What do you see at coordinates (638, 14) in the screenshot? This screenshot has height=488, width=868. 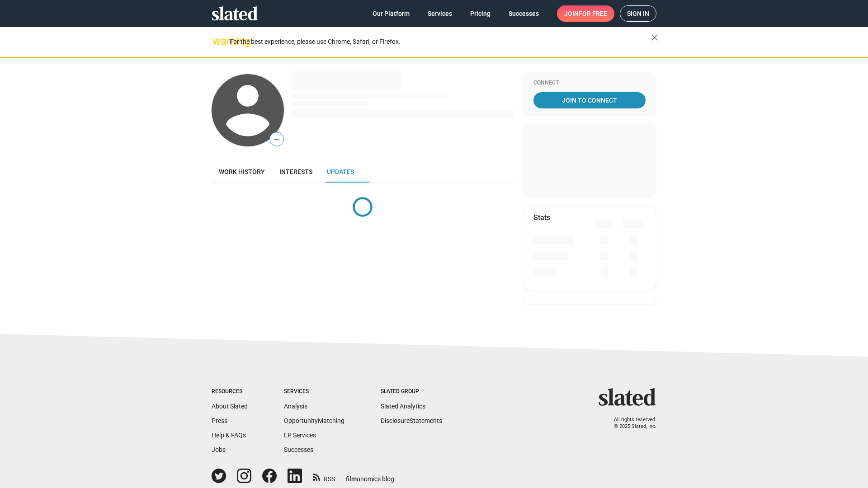 I see `span: Sign in` at bounding box center [638, 14].